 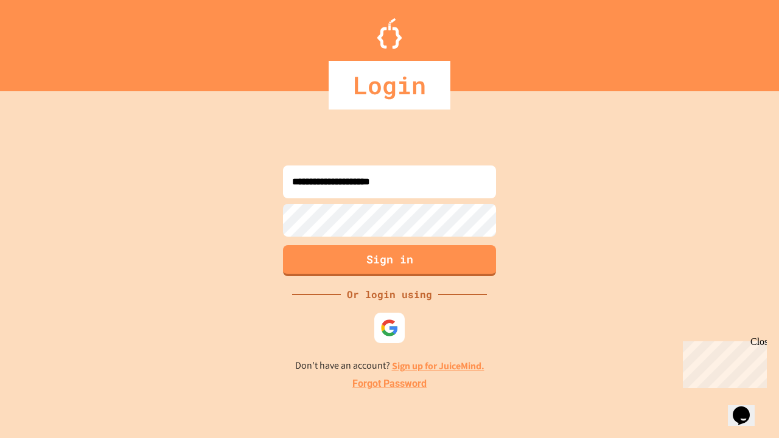 I want to click on a: Sign up for JuiceMind., so click(x=438, y=366).